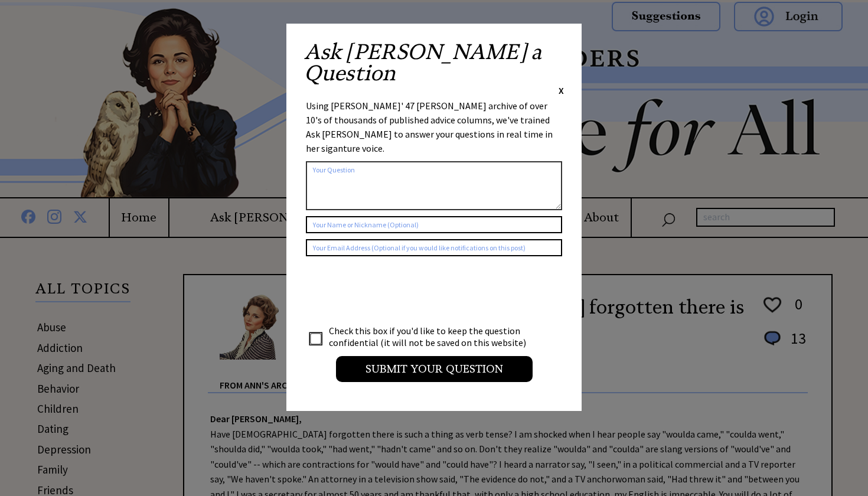  Describe the element at coordinates (434, 370) in the screenshot. I see `input: Submit your Question` at that location.